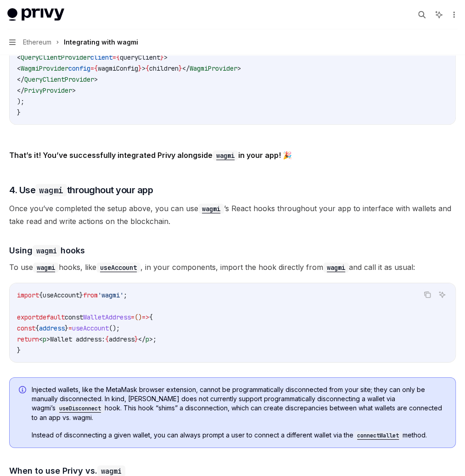 This screenshot has width=465, height=476. I want to click on a: useAccount, so click(118, 267).